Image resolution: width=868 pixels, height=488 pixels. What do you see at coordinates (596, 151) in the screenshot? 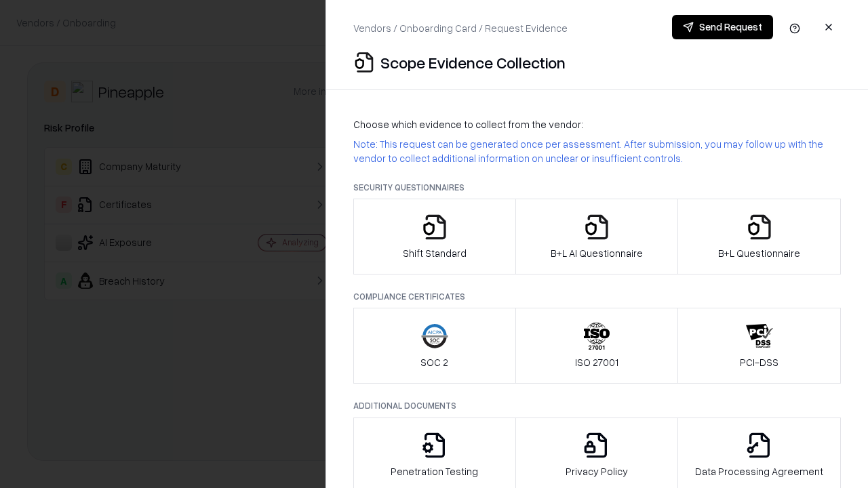
I see `p: Note: This request can be generated once per assessment. After submission, you may follow up with...` at bounding box center [596, 151].